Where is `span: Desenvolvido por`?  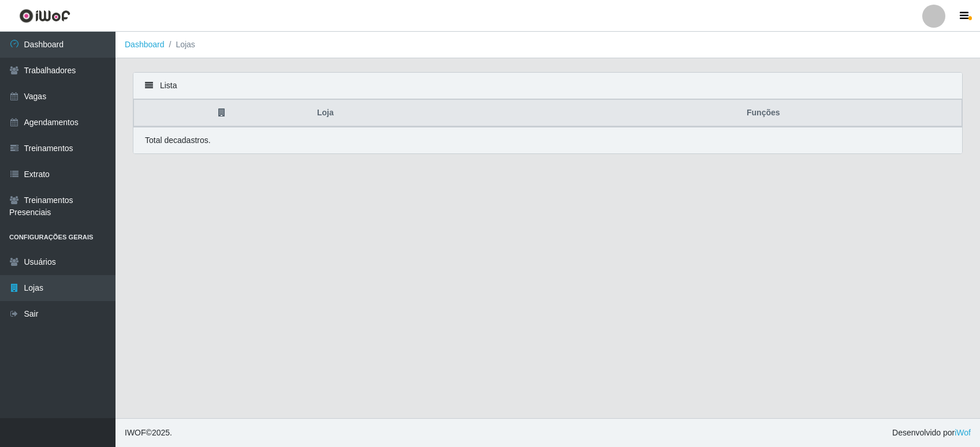 span: Desenvolvido por is located at coordinates (932, 433).